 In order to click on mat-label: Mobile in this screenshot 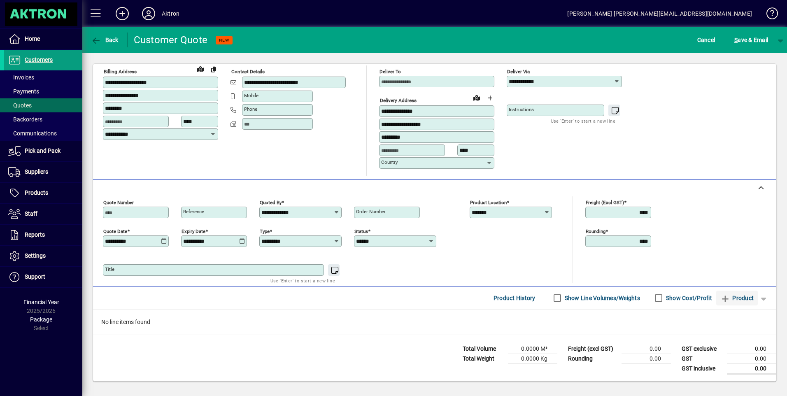, I will do `click(251, 96)`.